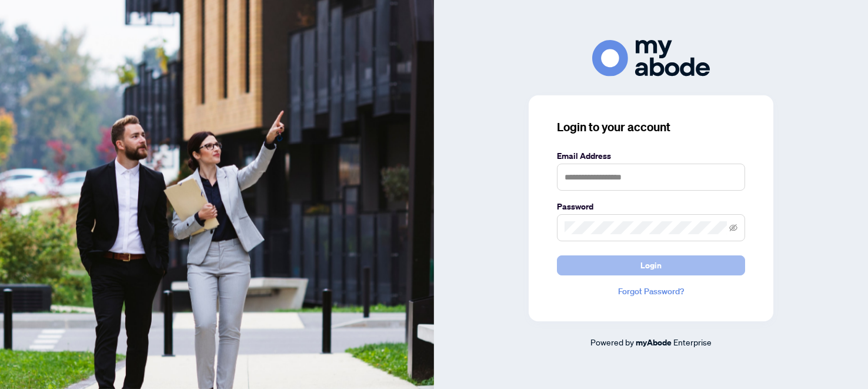 Image resolution: width=868 pixels, height=389 pixels. What do you see at coordinates (651, 265) in the screenshot?
I see `span: Login` at bounding box center [651, 265].